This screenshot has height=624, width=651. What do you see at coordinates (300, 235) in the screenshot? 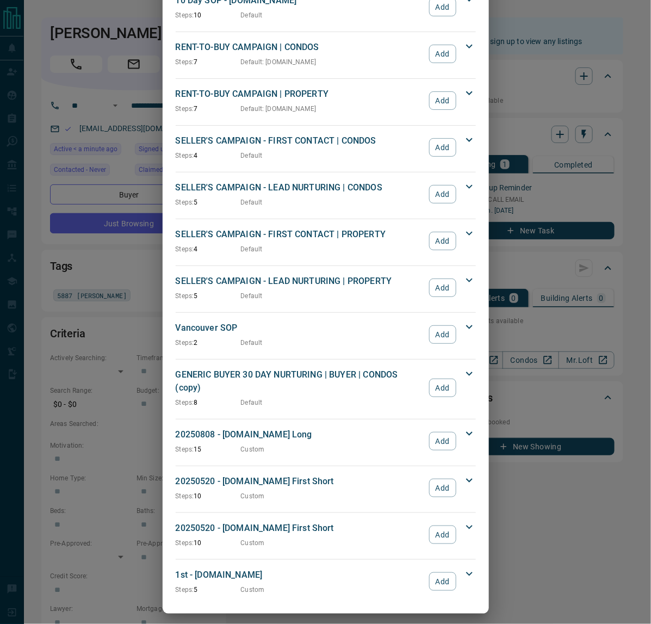
I see `p: SELLER'S CAMPAIGN - FIRST CONTACT | PROPERTY` at bounding box center [300, 235].